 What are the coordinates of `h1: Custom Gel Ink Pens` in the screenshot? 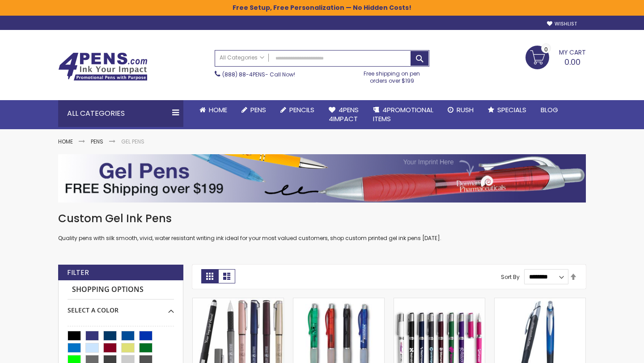 It's located at (322, 218).